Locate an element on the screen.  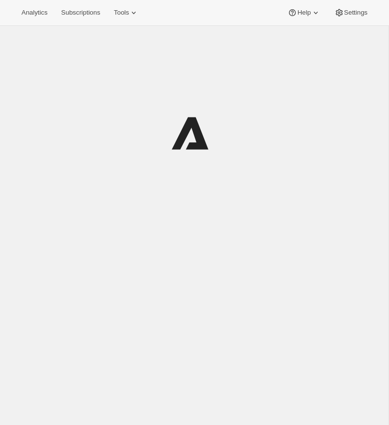
span: Settings is located at coordinates (356, 13).